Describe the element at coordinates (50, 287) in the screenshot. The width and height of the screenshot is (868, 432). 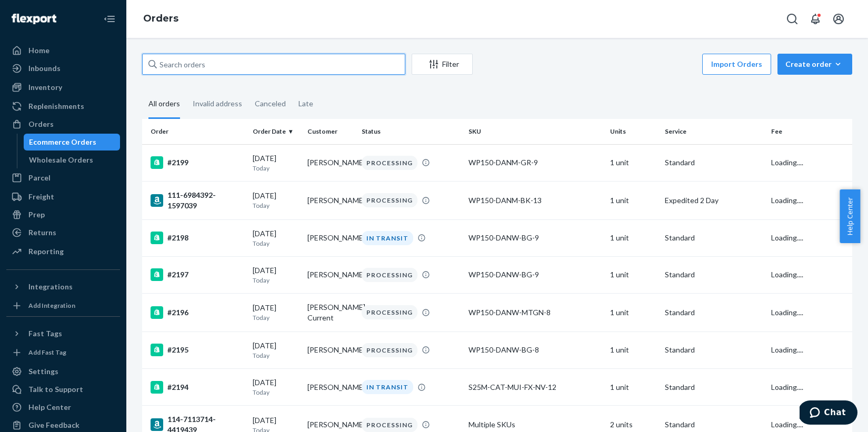
I see `div: Integrations` at that location.